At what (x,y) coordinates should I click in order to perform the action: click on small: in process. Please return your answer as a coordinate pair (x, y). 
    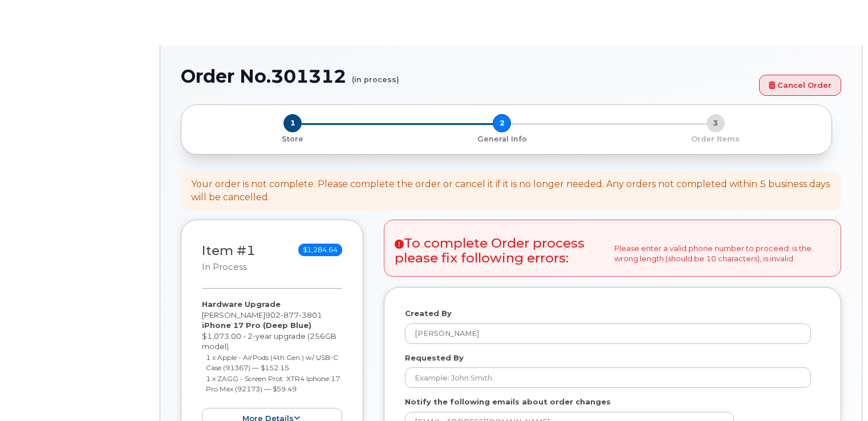
    Looking at the image, I should click on (224, 267).